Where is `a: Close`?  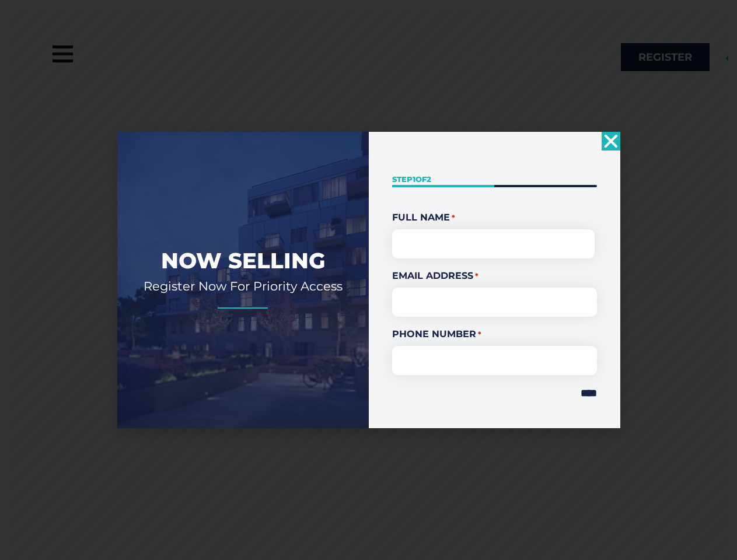
a: Close is located at coordinates (611, 141).